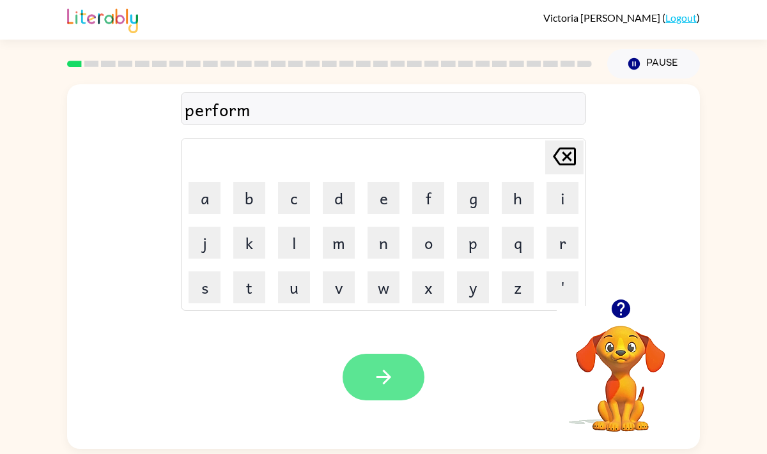 The width and height of the screenshot is (767, 454). I want to click on img: Literably, so click(102, 19).